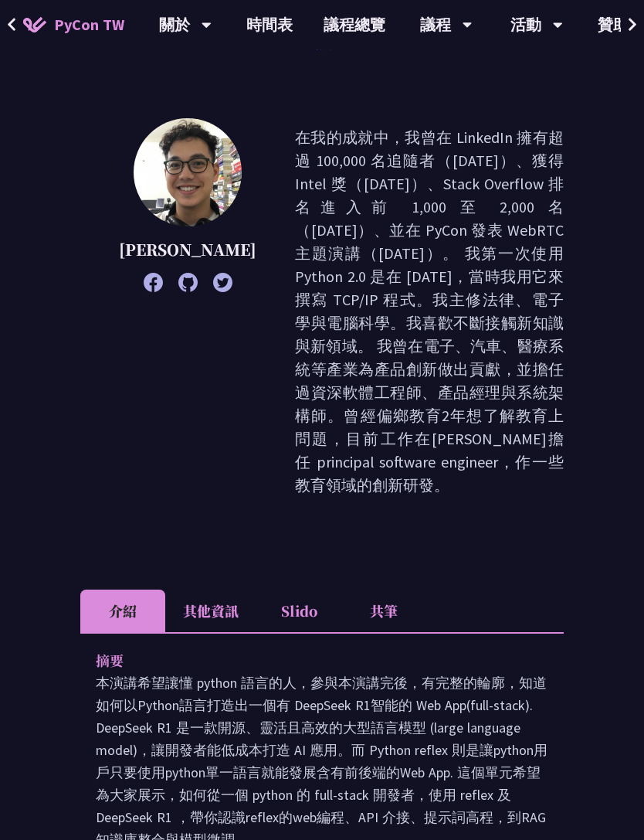 The image size is (644, 840). Describe the element at coordinates (307, 660) in the screenshot. I see `p: 摘要` at that location.